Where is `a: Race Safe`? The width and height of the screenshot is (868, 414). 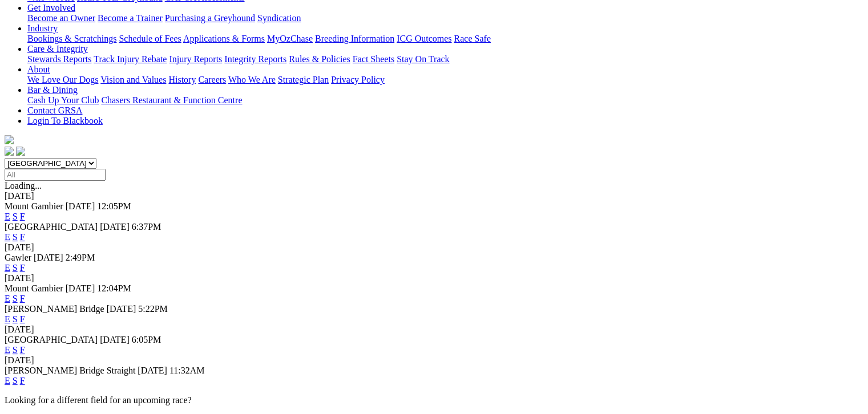
a: Race Safe is located at coordinates (472, 38).